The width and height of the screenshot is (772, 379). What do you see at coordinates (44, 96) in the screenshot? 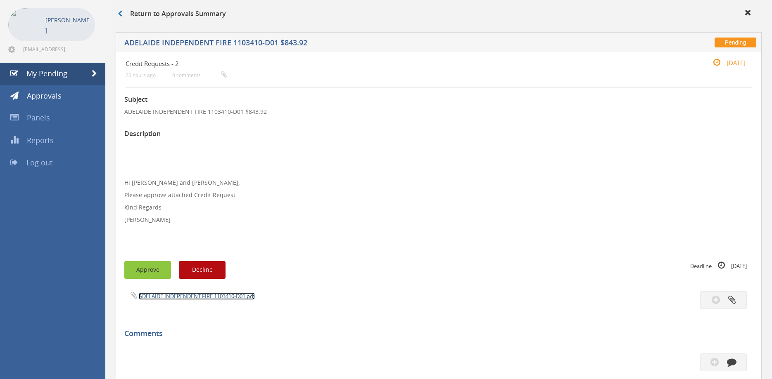
I see `span: Approvals` at bounding box center [44, 96].